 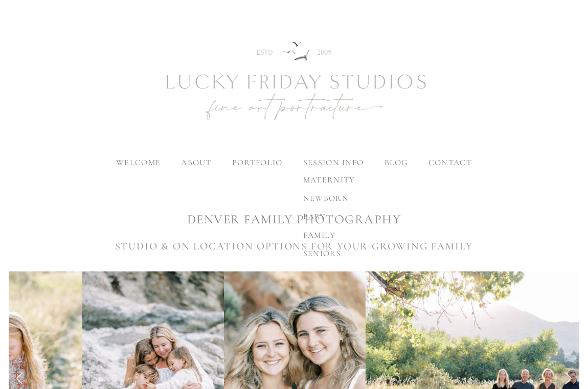 What do you see at coordinates (329, 254) in the screenshot?
I see `a: seniors` at bounding box center [329, 254].